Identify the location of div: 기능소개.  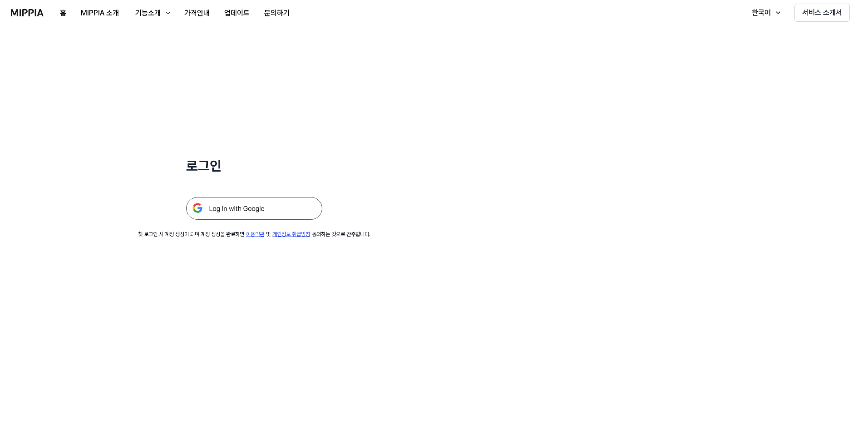
(148, 13).